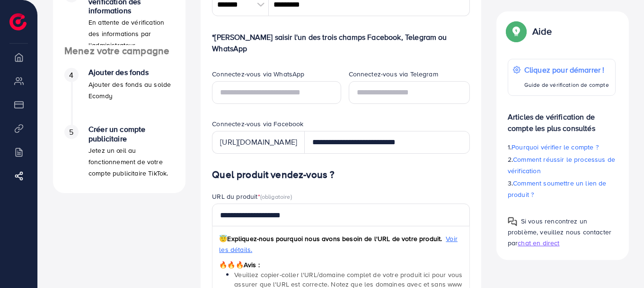  I want to click on font: Quel produit vendez-vous ?, so click(273, 174).